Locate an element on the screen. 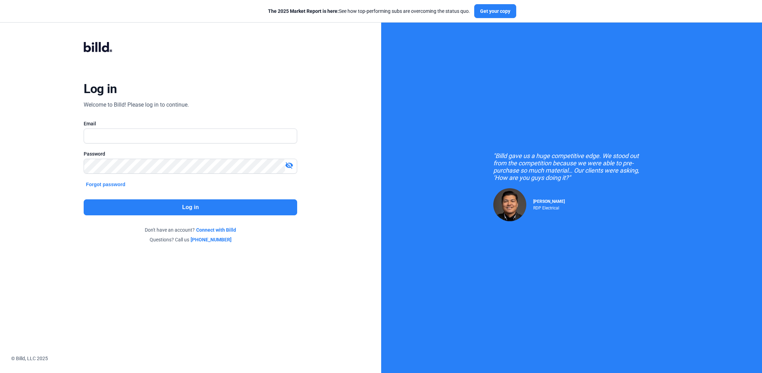  div: See how top-performing subs are overcoming the status quo. is located at coordinates (369, 11).